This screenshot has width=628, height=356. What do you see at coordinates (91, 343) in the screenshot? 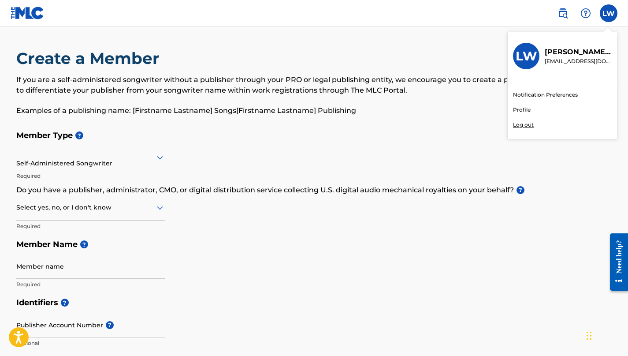
I see `p: Optional` at bounding box center [91, 343].